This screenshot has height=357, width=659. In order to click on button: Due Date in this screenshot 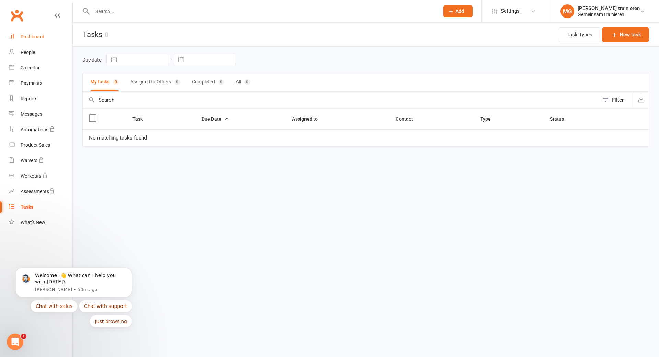, I will do `click(215, 119)`.